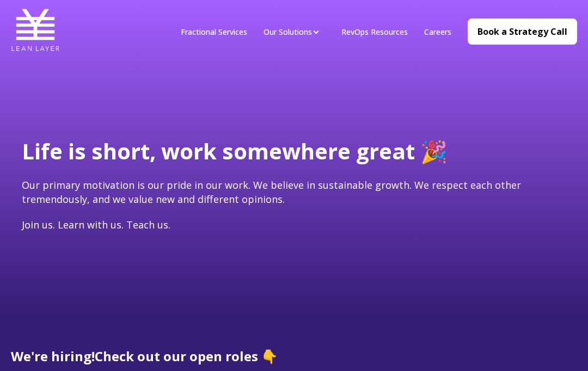 The image size is (588, 371). I want to click on span: Life is short, work somewhere great 🎉, so click(235, 151).